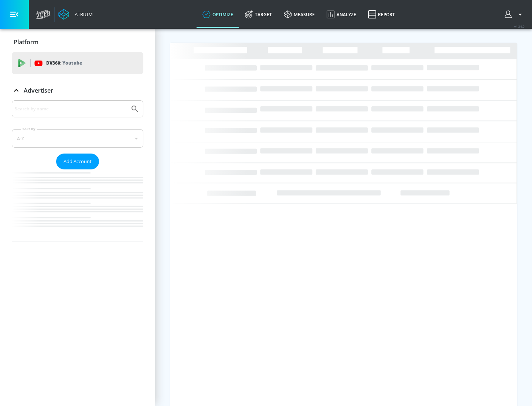 Image resolution: width=532 pixels, height=406 pixels. Describe the element at coordinates (77, 63) in the screenshot. I see `div: DV360: Youtube` at that location.